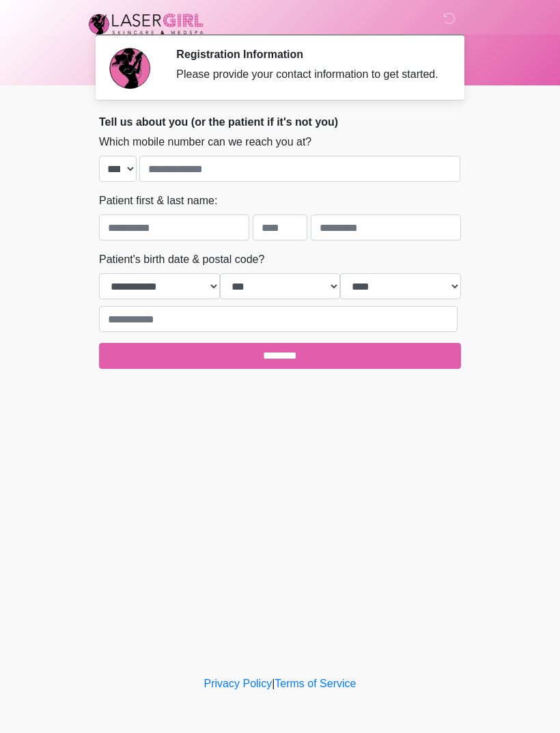 This screenshot has width=560, height=733. Describe the element at coordinates (157, 201) in the screenshot. I see `label: Patient first & last name:` at that location.